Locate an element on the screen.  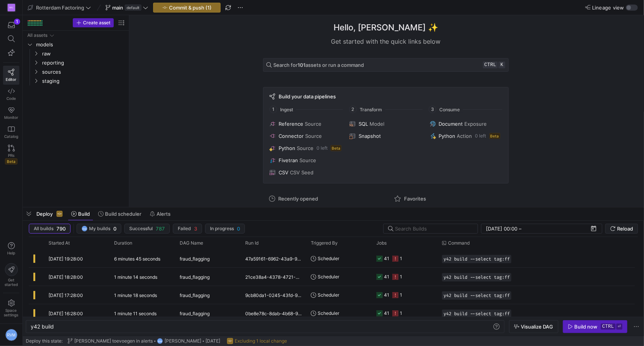
div: Build now is located at coordinates (586, 326).